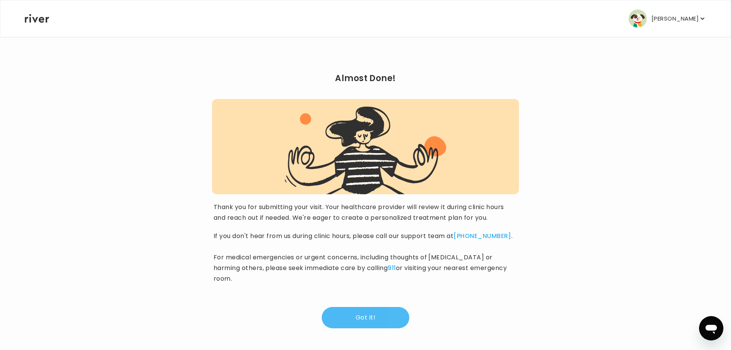 The width and height of the screenshot is (731, 350). Describe the element at coordinates (365, 212) in the screenshot. I see `p: Thank you for submitting your visit. Your healthcare provider will review it during clinic hours ...` at that location.